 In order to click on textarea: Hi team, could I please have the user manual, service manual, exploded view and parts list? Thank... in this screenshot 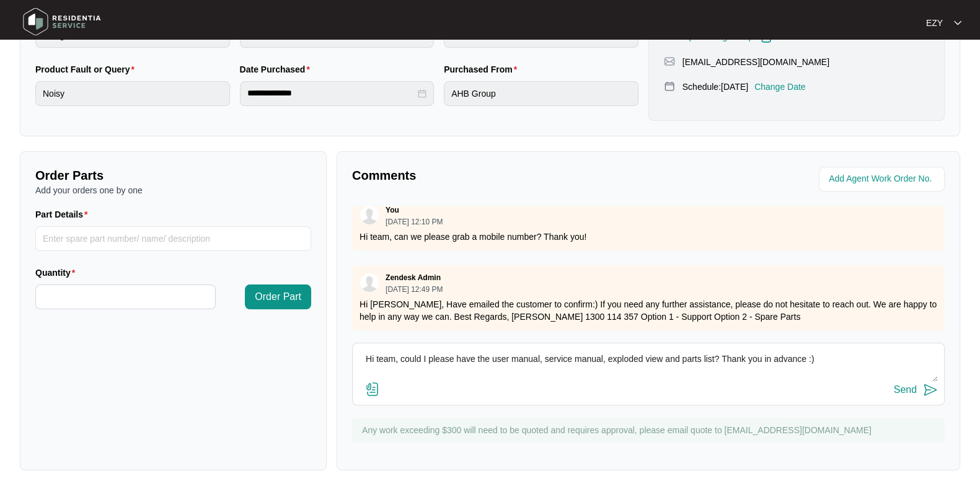, I will do `click(649, 366)`.